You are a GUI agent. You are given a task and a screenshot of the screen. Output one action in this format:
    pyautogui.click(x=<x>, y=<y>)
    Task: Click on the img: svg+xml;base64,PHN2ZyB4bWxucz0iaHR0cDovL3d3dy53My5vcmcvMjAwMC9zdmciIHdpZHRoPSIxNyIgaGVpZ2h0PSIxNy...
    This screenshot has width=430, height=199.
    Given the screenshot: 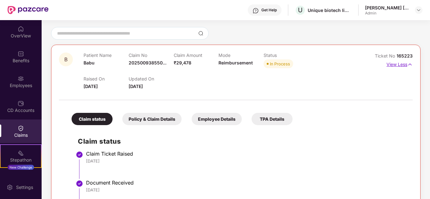 What is the action you would take?
    pyautogui.click(x=410, y=65)
    